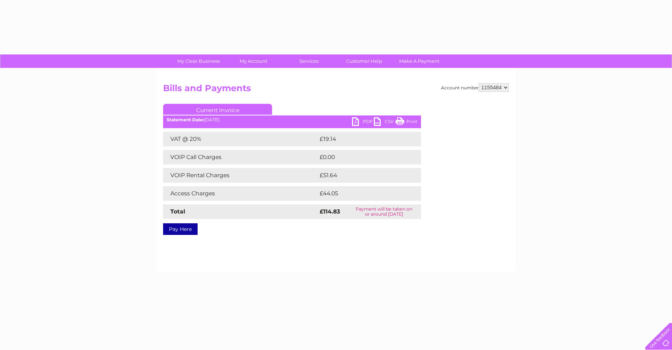 The width and height of the screenshot is (672, 350). I want to click on strong: Total, so click(178, 212).